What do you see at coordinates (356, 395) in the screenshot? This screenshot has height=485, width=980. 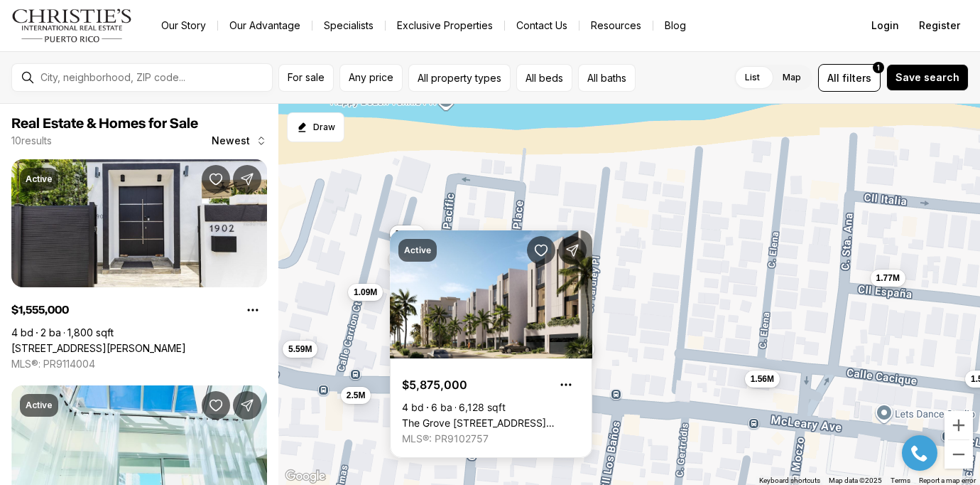 I see `button: 2.5M` at bounding box center [356, 395].